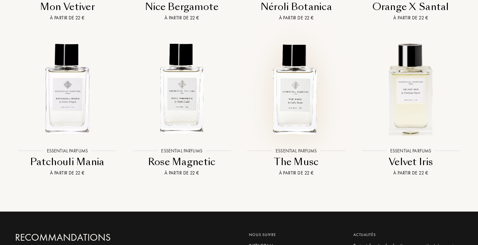 Image resolution: width=478 pixels, height=245 pixels. What do you see at coordinates (67, 162) in the screenshot?
I see `div: Patchouli Mania` at bounding box center [67, 162].